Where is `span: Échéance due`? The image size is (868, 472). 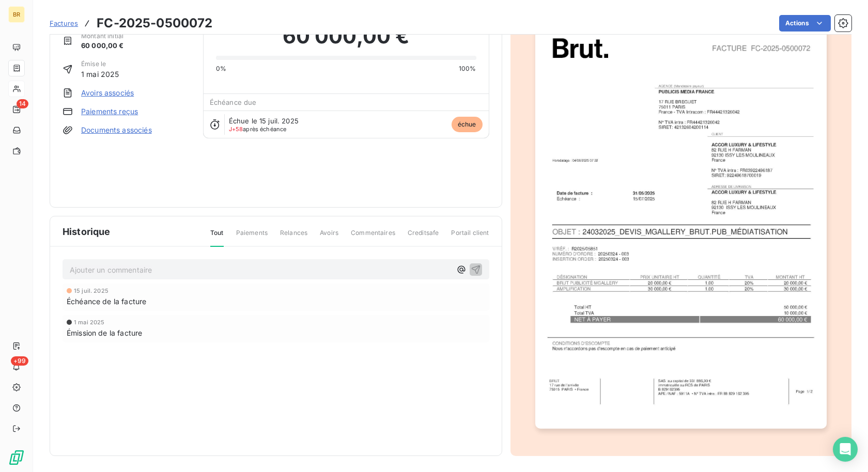
span: Échéance due is located at coordinates (233, 102).